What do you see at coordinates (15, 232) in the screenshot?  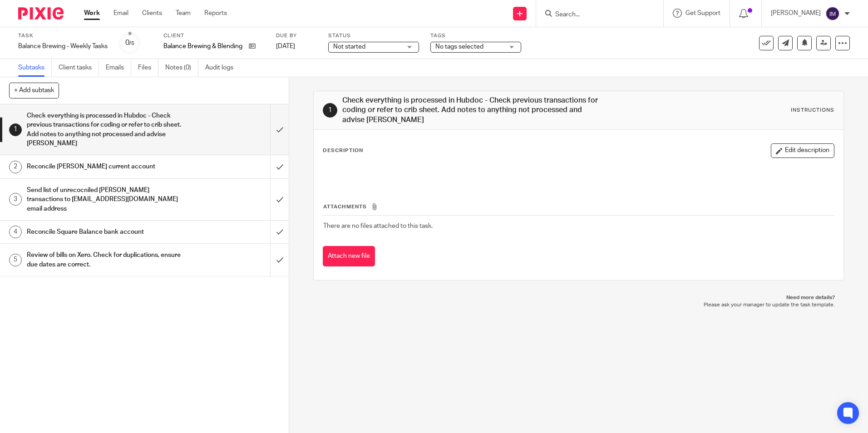 I see `div: 4` at bounding box center [15, 232].